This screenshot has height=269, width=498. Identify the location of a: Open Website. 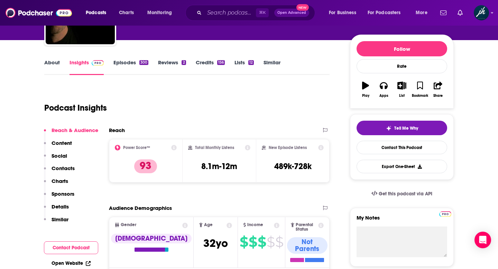
(71, 263).